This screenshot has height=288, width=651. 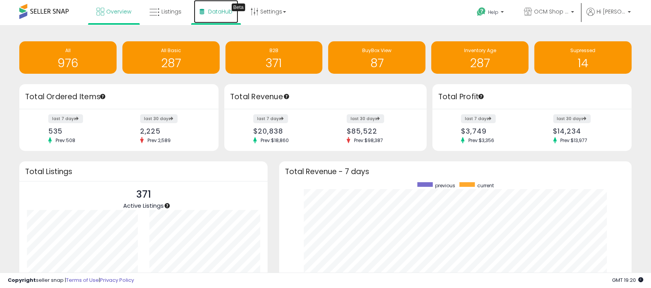 I want to click on span: Inventory Age, so click(x=480, y=50).